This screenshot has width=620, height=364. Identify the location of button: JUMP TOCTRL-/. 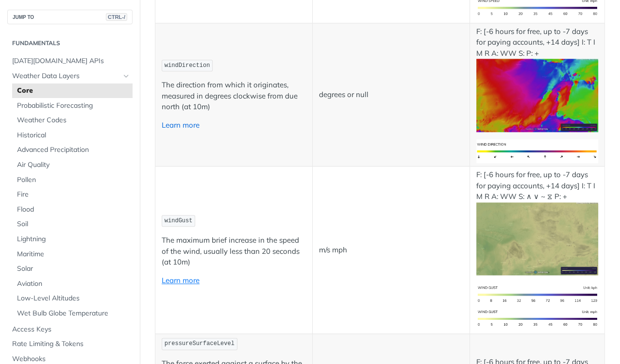
(70, 17).